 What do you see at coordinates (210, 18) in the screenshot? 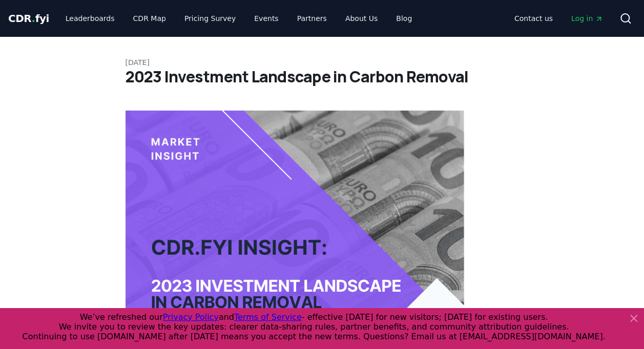
I see `a: Pricing Survey` at bounding box center [210, 18].